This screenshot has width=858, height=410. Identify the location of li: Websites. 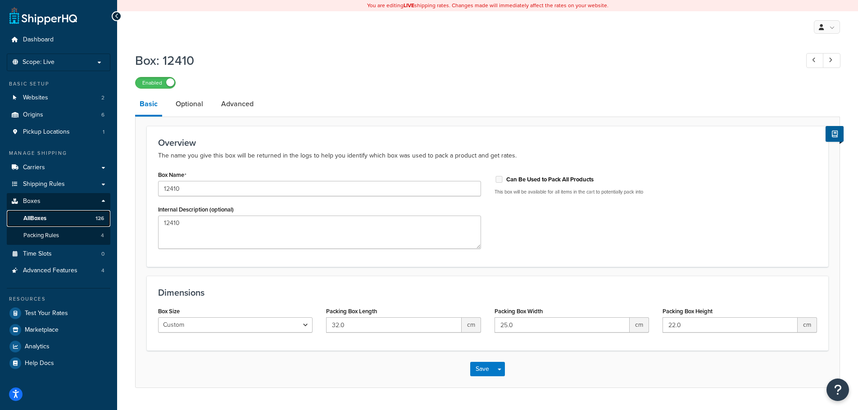
(59, 98).